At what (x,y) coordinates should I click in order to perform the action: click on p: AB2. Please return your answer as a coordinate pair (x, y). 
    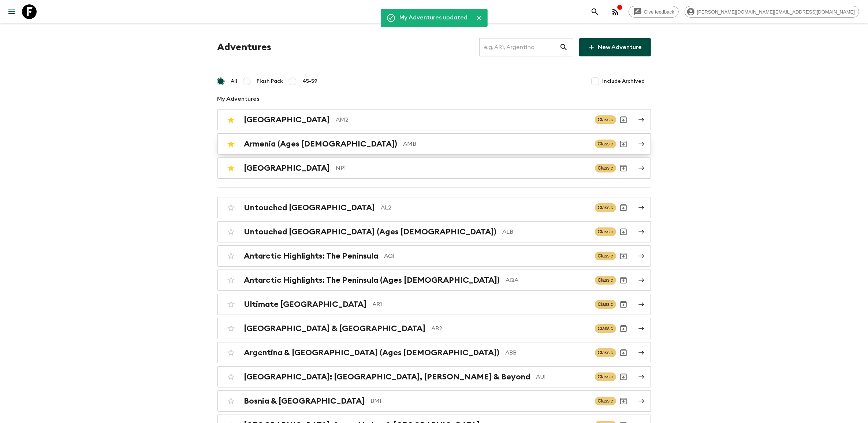
    Looking at the image, I should click on (510, 328).